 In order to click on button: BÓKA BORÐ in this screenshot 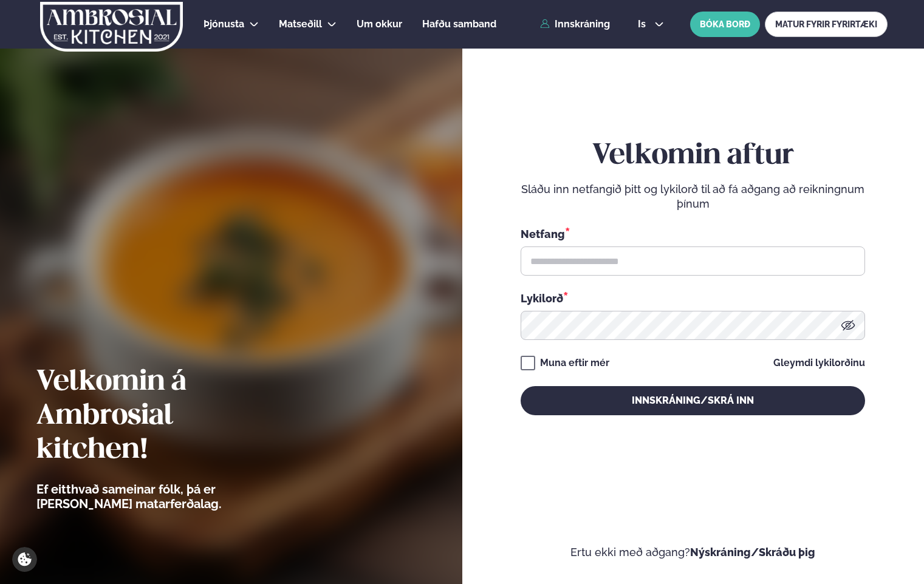, I will do `click(725, 24)`.